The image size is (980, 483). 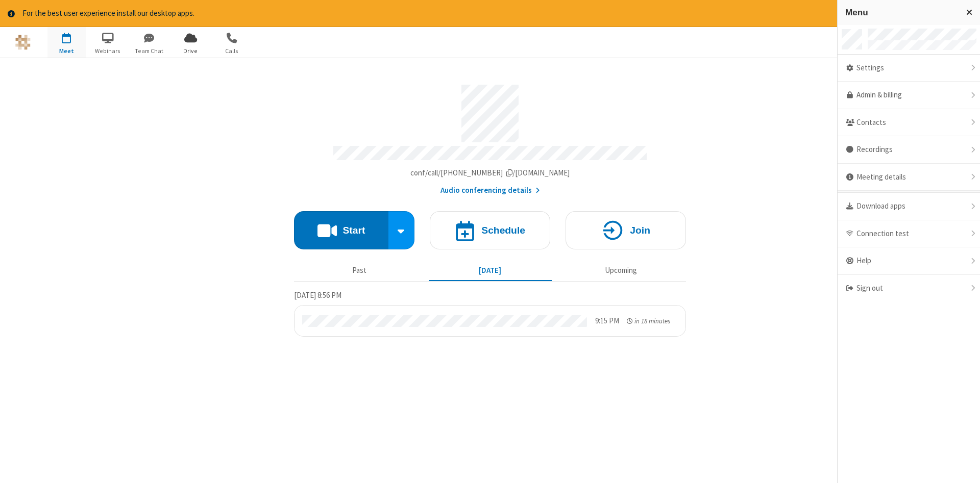 I want to click on h4: Join, so click(x=640, y=230).